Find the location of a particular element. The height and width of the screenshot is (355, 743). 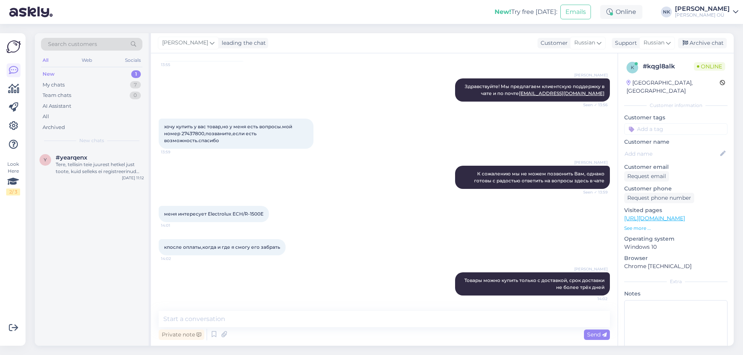

div: 7 is located at coordinates (135, 85).